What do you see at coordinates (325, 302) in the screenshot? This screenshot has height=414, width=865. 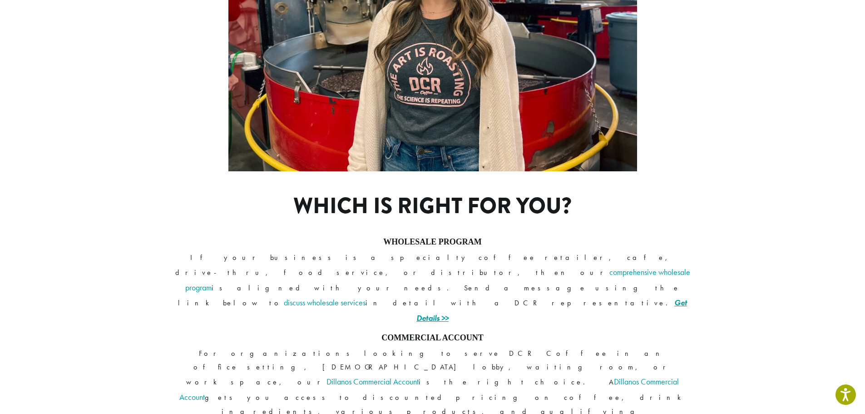 I see `a: discuss wholesale services` at bounding box center [325, 302].